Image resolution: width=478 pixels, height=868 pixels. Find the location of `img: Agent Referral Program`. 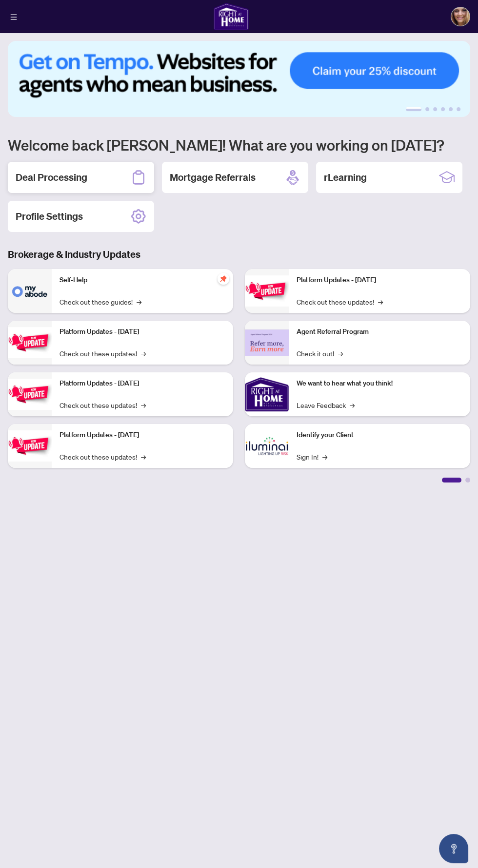

img: Agent Referral Program is located at coordinates (267, 342).